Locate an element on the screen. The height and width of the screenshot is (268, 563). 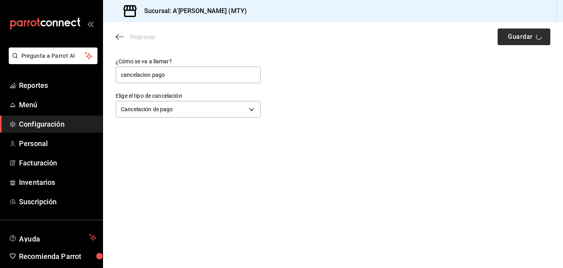
span: Configuración is located at coordinates (57, 124).